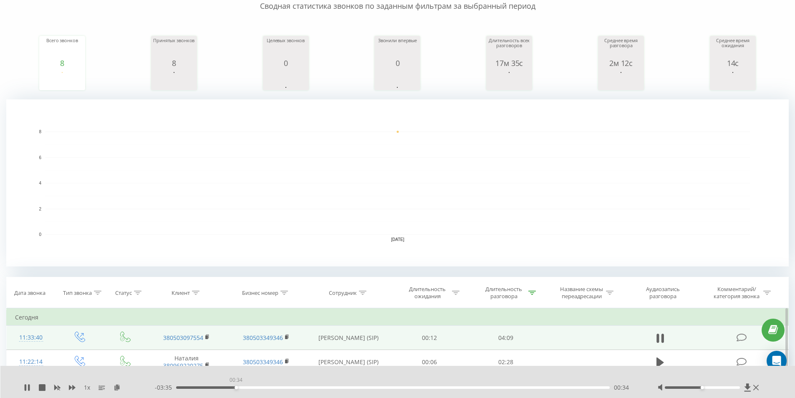 The image size is (795, 398). Describe the element at coordinates (40, 209) in the screenshot. I see `text: 2` at that location.